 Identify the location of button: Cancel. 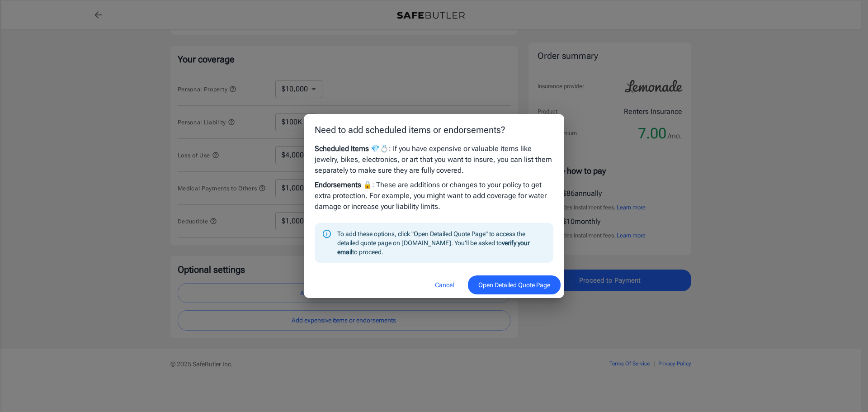
(445, 285).